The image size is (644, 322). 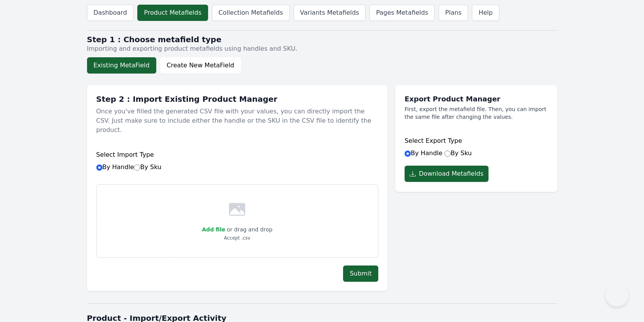 What do you see at coordinates (402, 13) in the screenshot?
I see `a: Pages Metafields` at bounding box center [402, 13].